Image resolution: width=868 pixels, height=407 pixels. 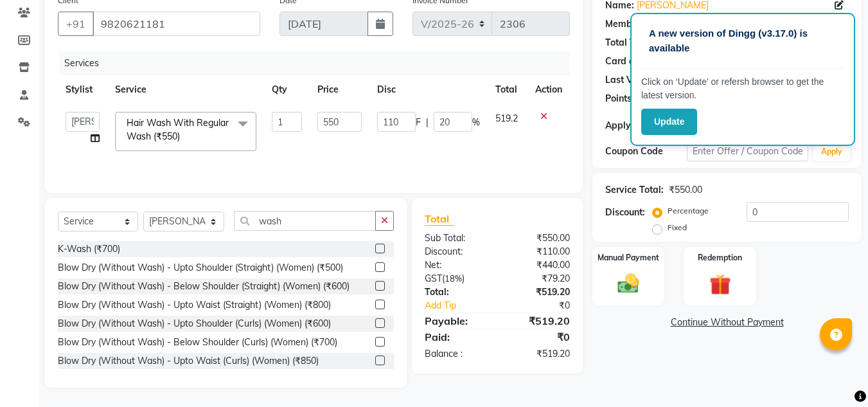 What do you see at coordinates (629, 258) in the screenshot?
I see `label: Manual Payment` at bounding box center [629, 258].